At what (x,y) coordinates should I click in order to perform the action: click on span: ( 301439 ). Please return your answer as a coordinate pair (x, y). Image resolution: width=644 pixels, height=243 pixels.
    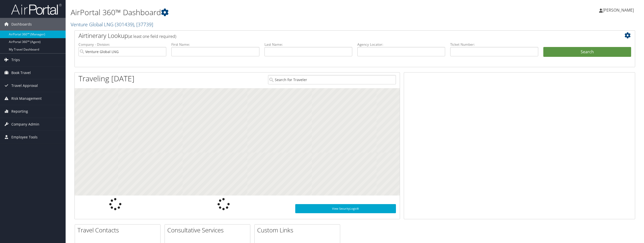
    Looking at the image, I should click on (125, 24).